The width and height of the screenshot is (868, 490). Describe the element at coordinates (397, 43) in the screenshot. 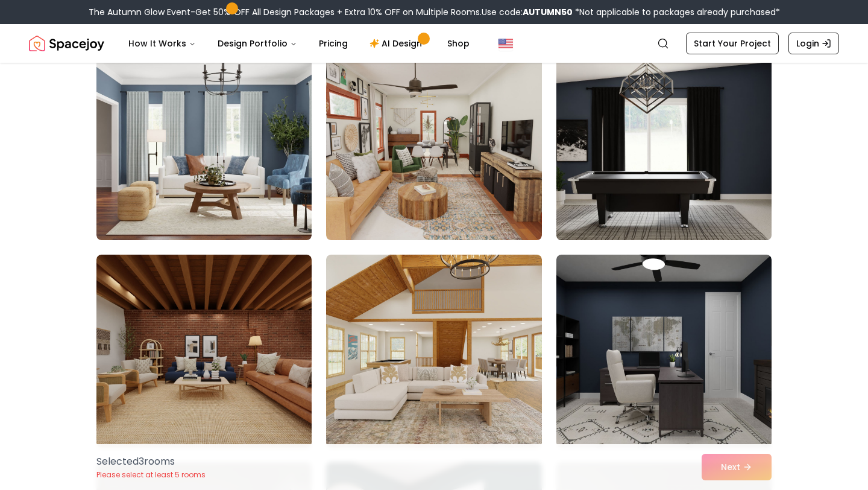

I see `a: AI Design` at that location.